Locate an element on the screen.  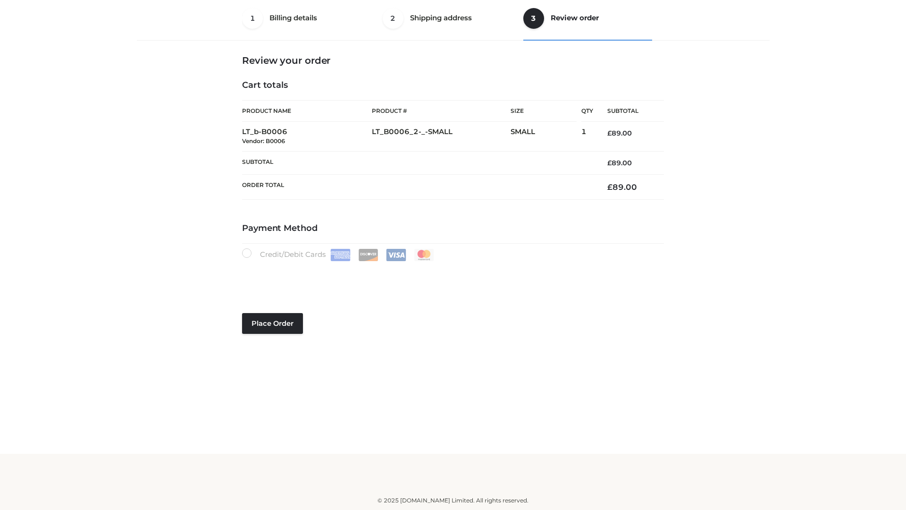
td: LT_b-B0006 is located at coordinates (307, 136).